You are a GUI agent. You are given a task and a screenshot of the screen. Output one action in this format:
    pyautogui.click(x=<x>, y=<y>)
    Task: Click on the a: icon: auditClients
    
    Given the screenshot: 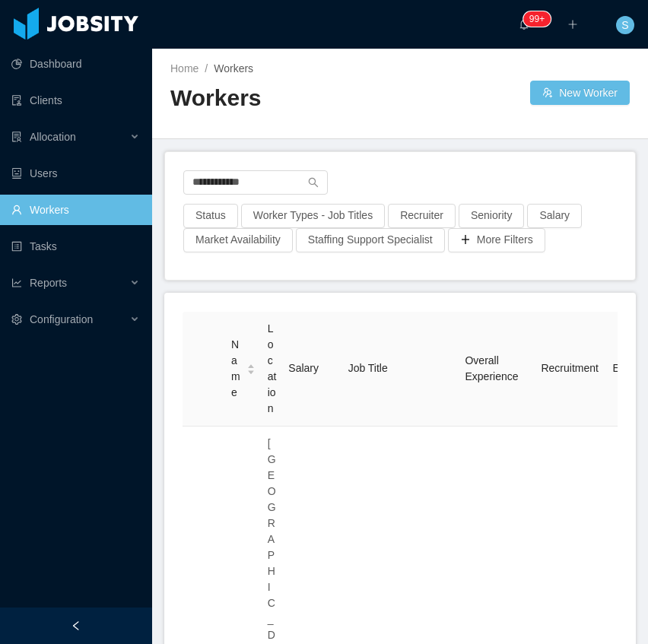 What is the action you would take?
    pyautogui.click(x=75, y=101)
    